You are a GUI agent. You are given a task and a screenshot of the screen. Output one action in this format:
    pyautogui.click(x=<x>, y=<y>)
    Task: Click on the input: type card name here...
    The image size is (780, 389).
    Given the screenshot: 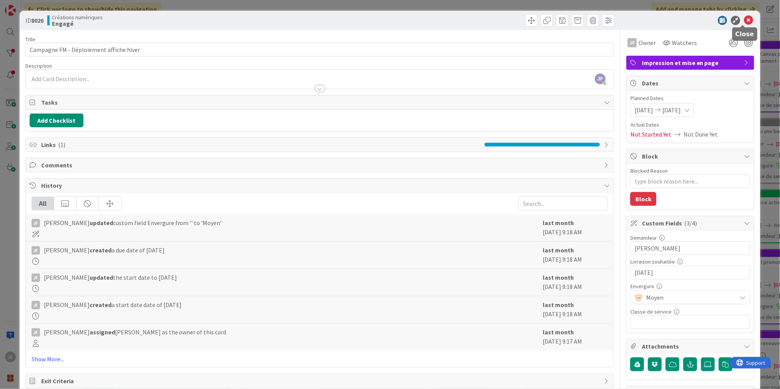 What is the action you would take?
    pyautogui.click(x=320, y=50)
    